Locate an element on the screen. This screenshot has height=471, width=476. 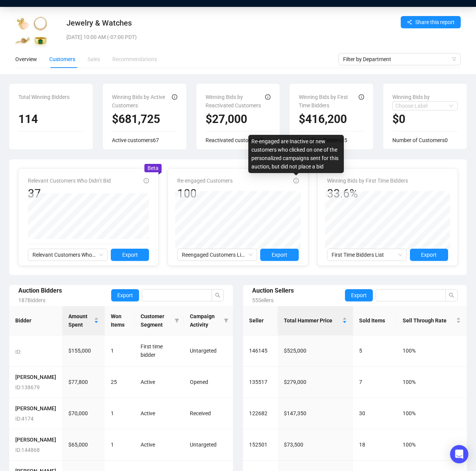
div: Recommendations is located at coordinates (135, 59).